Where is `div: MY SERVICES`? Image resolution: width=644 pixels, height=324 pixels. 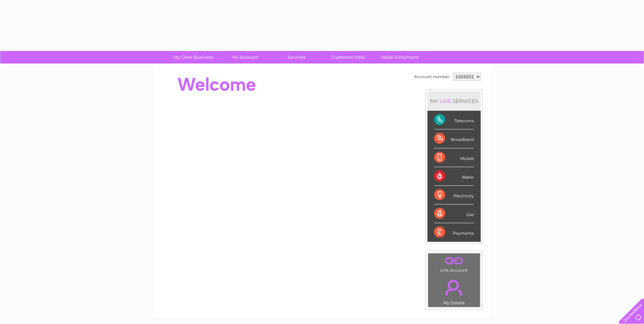
div: MY SERVICES is located at coordinates (454, 101).